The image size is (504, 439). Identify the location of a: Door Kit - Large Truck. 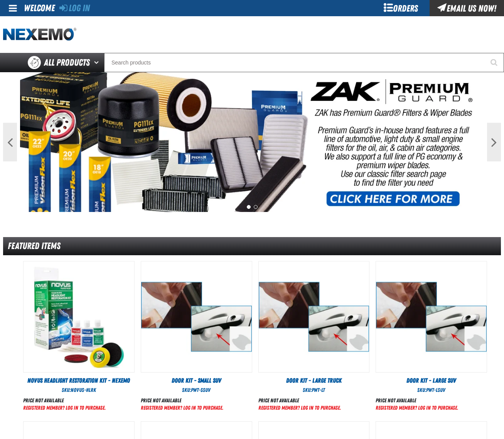
(314, 380).